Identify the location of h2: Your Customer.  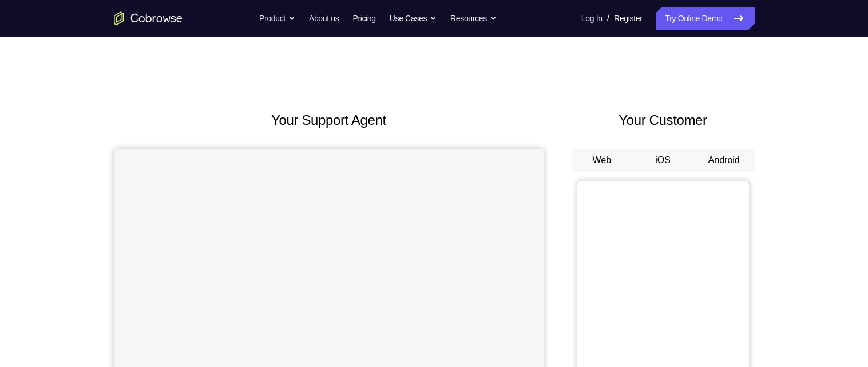
(663, 121).